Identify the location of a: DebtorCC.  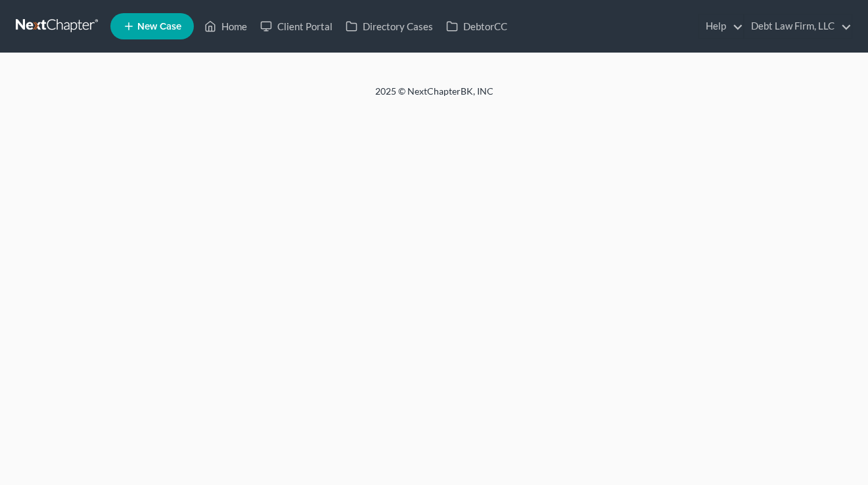
(476, 26).